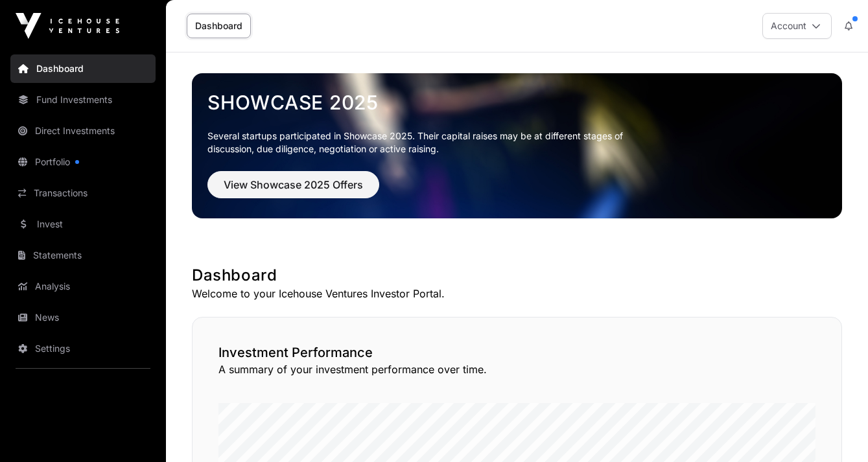  I want to click on img: Icehouse Ventures Logo, so click(67, 26).